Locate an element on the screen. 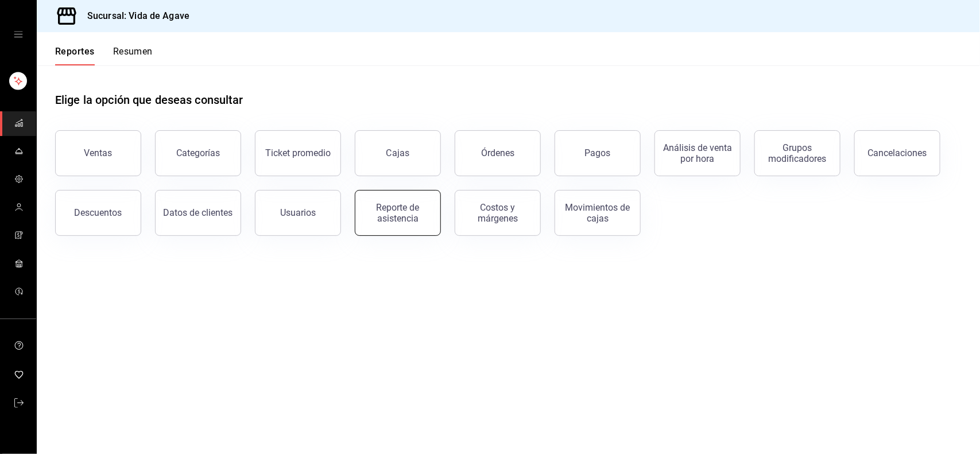 This screenshot has height=454, width=980. button: Reportes is located at coordinates (75, 55).